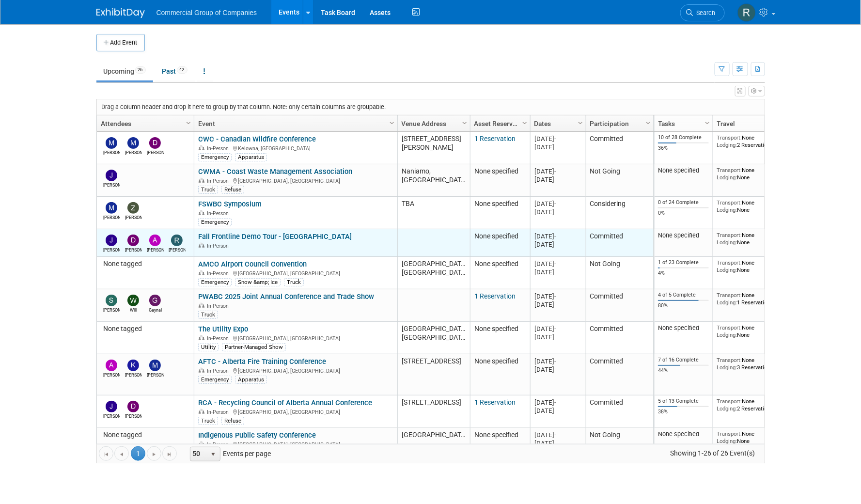 The image size is (861, 504). Describe the element at coordinates (199, 454) in the screenshot. I see `span: 50` at that location.